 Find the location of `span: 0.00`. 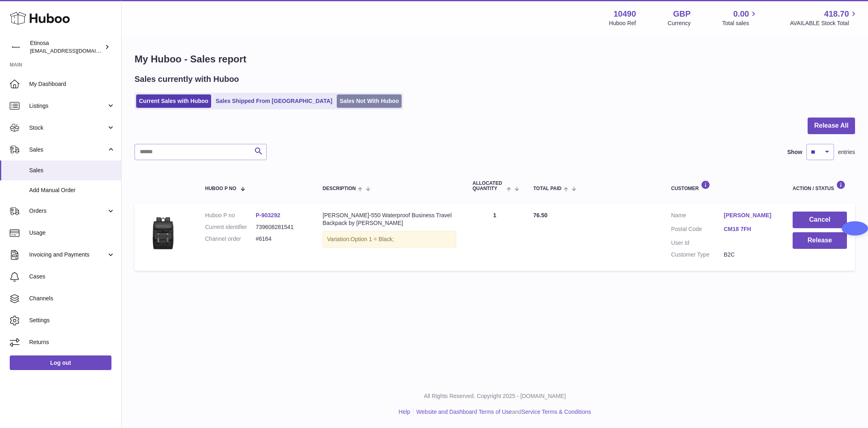

span: 0.00 is located at coordinates (741, 14).